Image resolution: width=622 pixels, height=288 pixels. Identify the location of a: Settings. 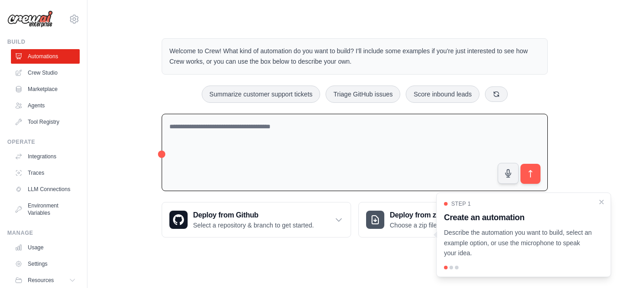
(45, 264).